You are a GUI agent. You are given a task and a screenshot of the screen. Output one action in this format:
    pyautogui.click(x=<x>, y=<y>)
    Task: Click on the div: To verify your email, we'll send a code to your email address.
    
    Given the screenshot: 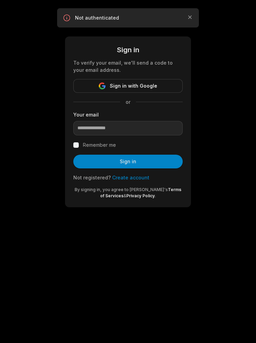 What is the action you would take?
    pyautogui.click(x=128, y=66)
    